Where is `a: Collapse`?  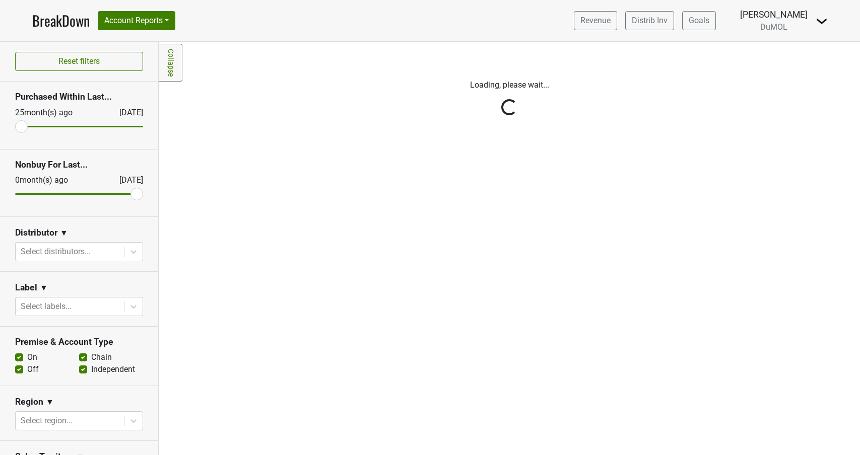
a: Collapse is located at coordinates (170, 62).